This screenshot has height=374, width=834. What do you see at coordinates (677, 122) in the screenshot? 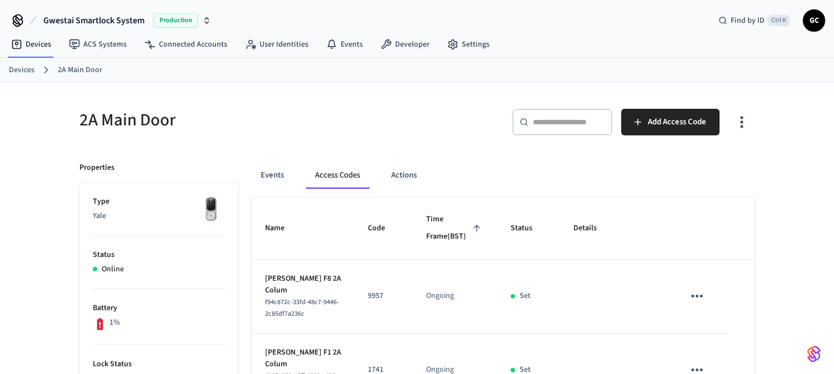
I see `span: Add Access Code` at bounding box center [677, 122].